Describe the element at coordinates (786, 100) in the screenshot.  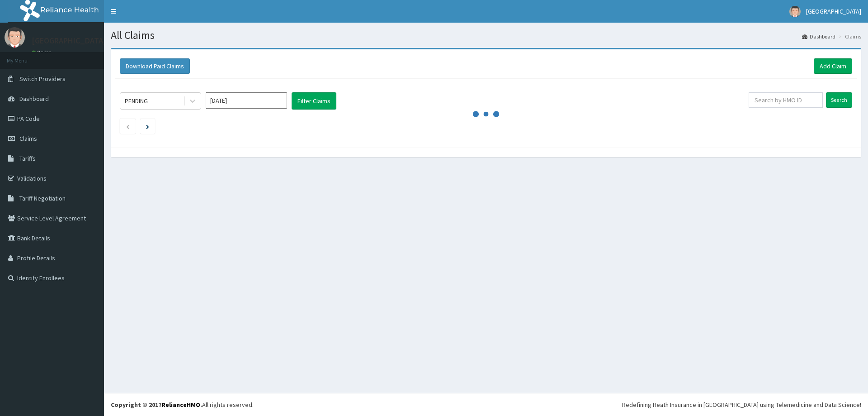
I see `input: Search by HMO ID` at that location.